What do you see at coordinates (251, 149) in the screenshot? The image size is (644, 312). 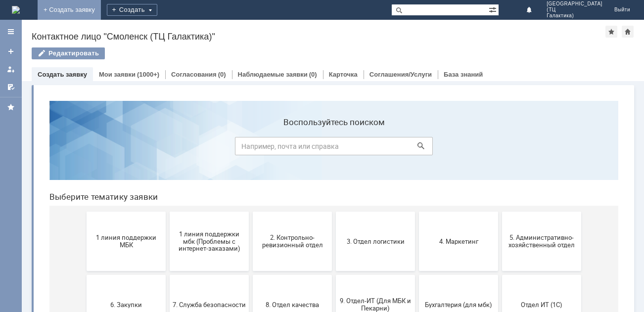 I see `button: 2. Контрольно-ревизионный отдел` at bounding box center [251, 149].